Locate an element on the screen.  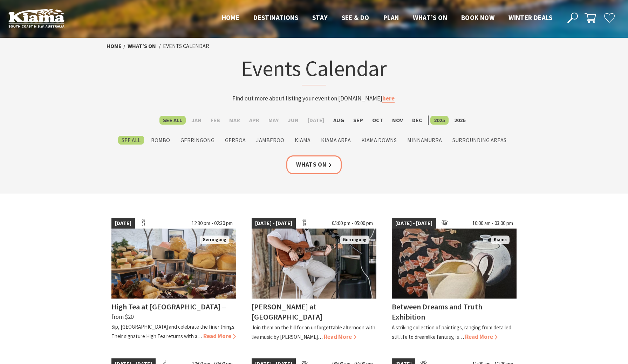
span: 05:00 pm - 05:00 pm is located at coordinates (353, 223).